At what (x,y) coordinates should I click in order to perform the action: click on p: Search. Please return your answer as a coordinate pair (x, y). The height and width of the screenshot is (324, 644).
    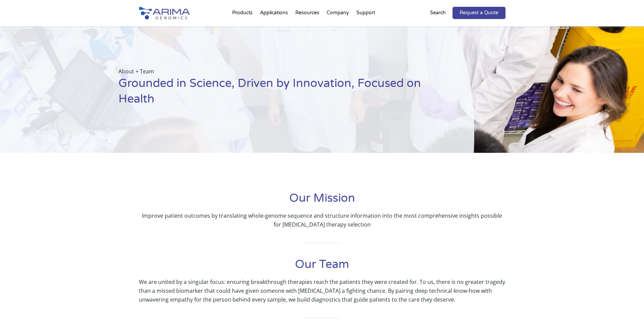
    Looking at the image, I should click on (438, 13).